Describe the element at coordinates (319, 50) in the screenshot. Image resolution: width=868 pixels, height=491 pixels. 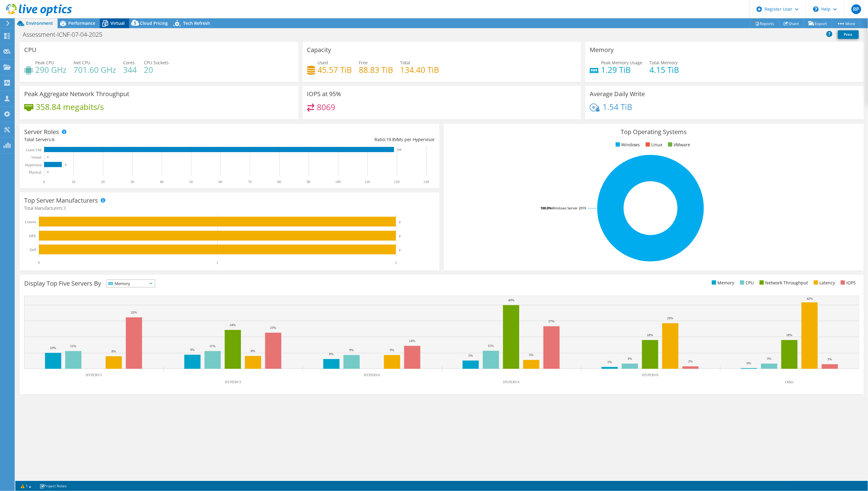
I see `h3: Capacity` at that location.